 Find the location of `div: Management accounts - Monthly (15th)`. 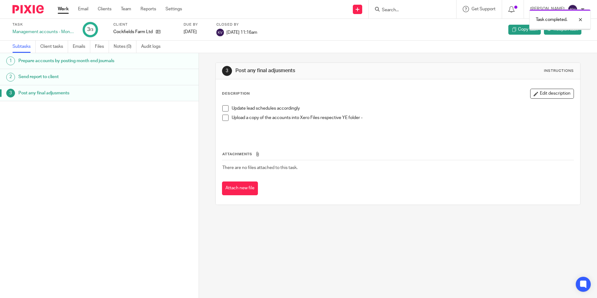

div: Management accounts - Monthly (15th) is located at coordinates (44, 32).